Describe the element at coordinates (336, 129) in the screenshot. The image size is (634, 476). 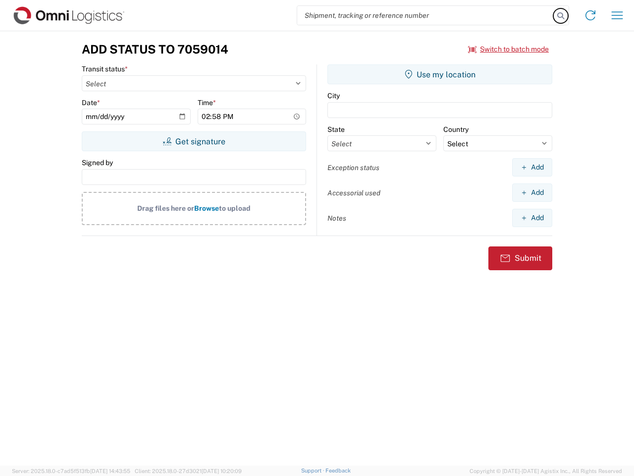
I see `label: State` at that location.